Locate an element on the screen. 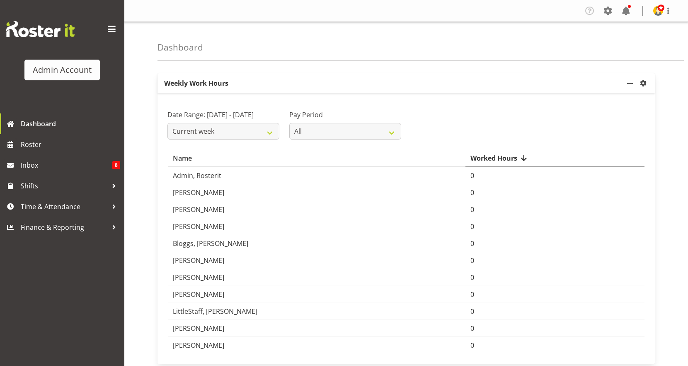 The width and height of the screenshot is (688, 366). span: Finance & Reporting is located at coordinates (64, 228).